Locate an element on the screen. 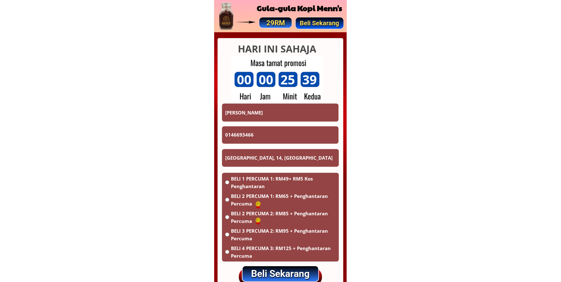 The height and width of the screenshot is (282, 561). p: 29RM is located at coordinates (276, 23).